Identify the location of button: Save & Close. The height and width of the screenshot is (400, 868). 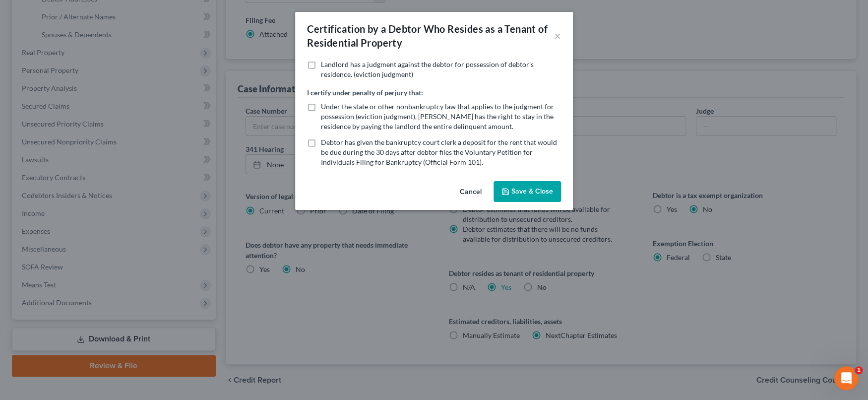
(527, 191).